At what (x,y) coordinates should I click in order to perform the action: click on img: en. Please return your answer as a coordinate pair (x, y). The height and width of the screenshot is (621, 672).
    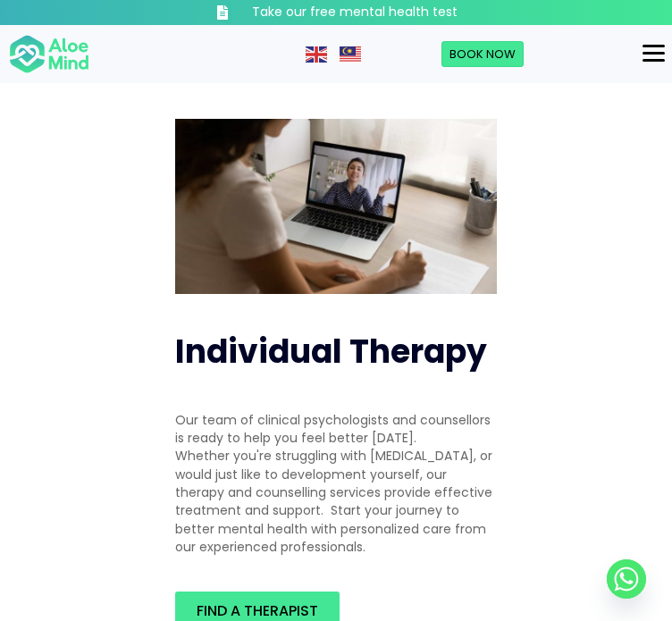
    Looking at the image, I should click on (316, 54).